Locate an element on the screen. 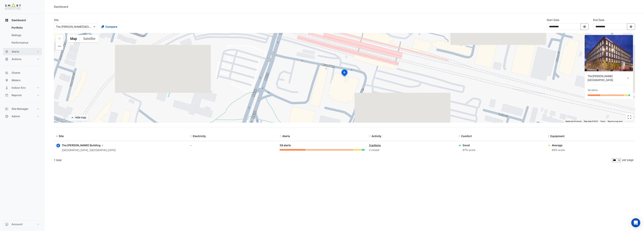 The height and width of the screenshot is (231, 644). button: Dashboard is located at coordinates (22, 20).